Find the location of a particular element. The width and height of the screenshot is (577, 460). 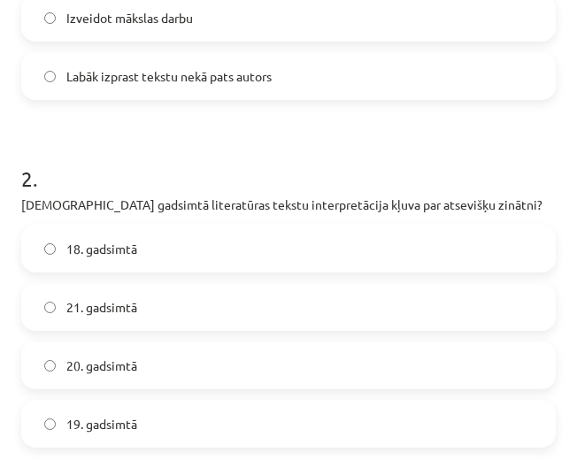

h1: 2 . is located at coordinates (289, 163).